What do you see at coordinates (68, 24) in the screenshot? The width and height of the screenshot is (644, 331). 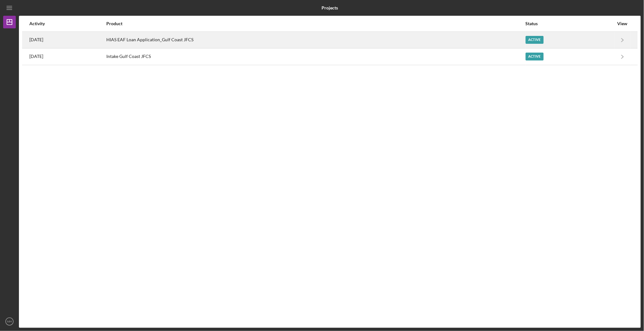 I see `div: Activity` at bounding box center [68, 24].